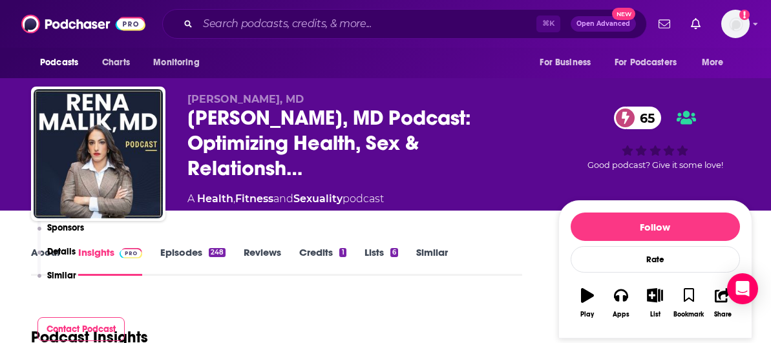  What do you see at coordinates (736, 24) in the screenshot?
I see `img: User Profile` at bounding box center [736, 24].